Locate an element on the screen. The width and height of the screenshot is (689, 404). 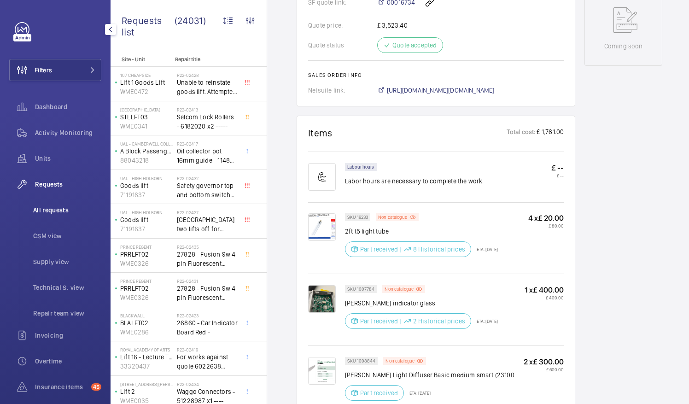
img: MqT2ep_P-7rVV2qGAxGaZD_msJ4PTGL1ANzfvpfeLoaQVAT-.png is located at coordinates (322, 371).